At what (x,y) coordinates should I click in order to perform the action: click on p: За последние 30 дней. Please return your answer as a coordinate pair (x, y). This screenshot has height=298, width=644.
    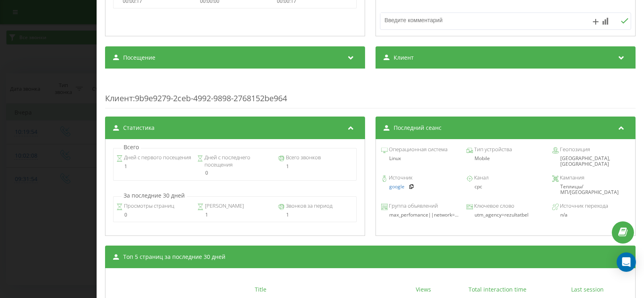
    Looking at the image, I should click on (154, 195).